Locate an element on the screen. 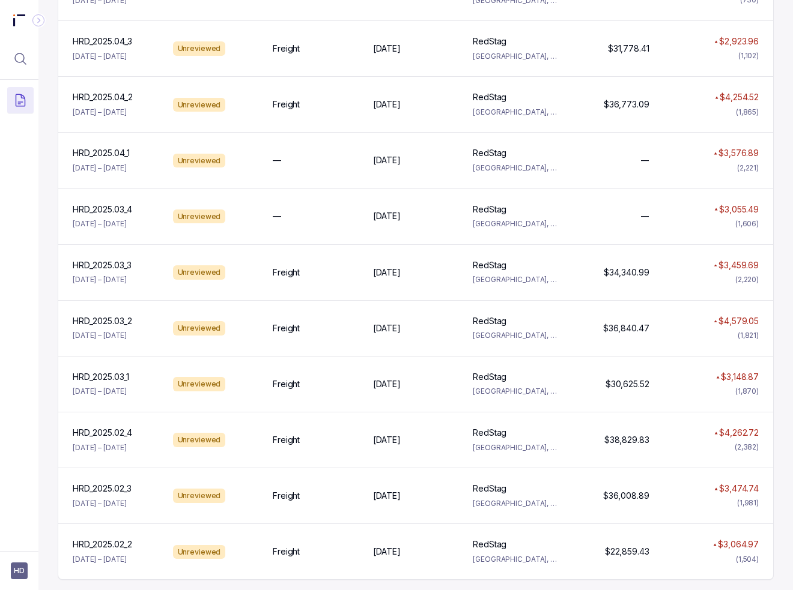 The height and width of the screenshot is (590, 793). button: Menu Icon Button DocumentTextIcon is located at coordinates (20, 100).